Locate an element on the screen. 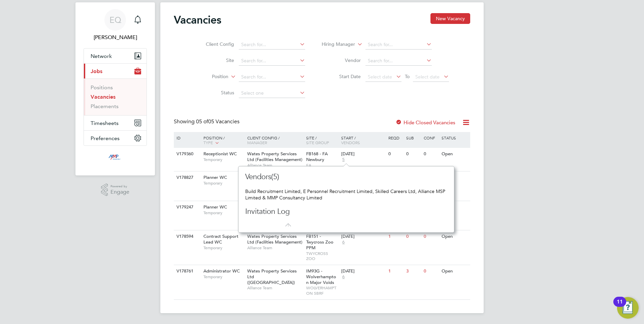 Image resolution: width=644 pixels, height=324 pixels. span: Administrator WC is located at coordinates (222, 270).